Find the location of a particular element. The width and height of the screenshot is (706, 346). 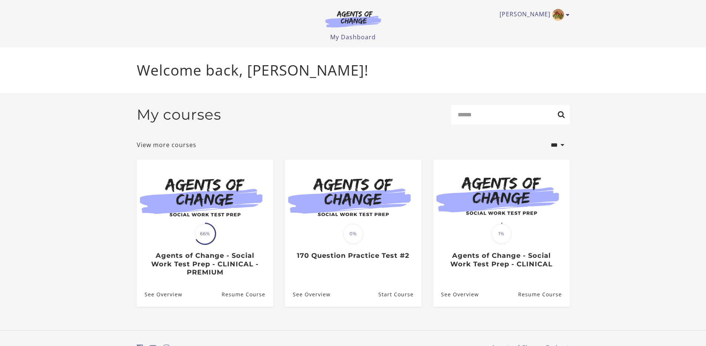

h2: My courses is located at coordinates (179, 115).